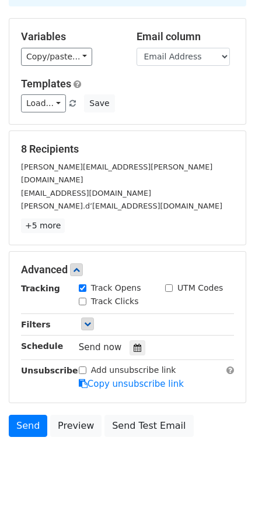  What do you see at coordinates (225, 494) in the screenshot?
I see `div: Chat Widget` at bounding box center [225, 494].